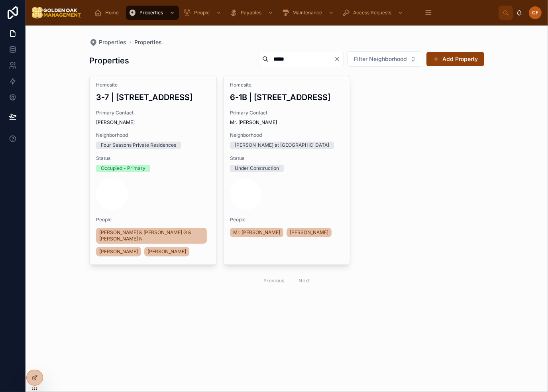 The height and width of the screenshot is (392, 548). I want to click on div: scrollable content, so click(293, 13).